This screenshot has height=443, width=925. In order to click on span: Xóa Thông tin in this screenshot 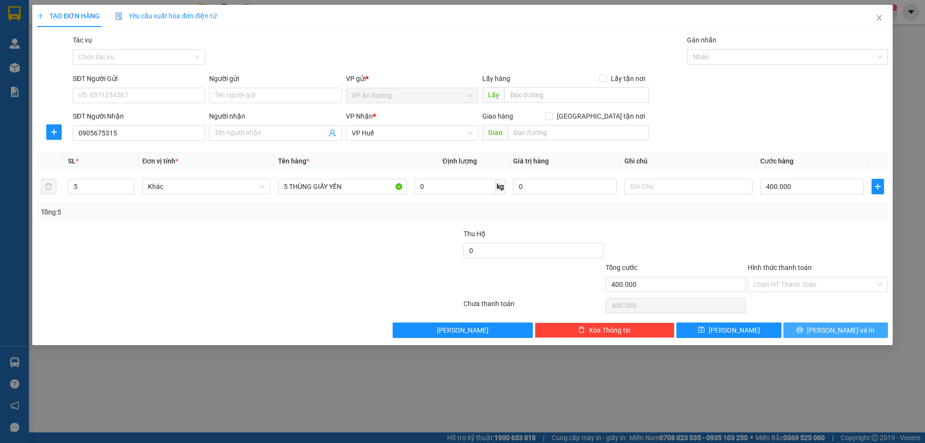, I will do `click(609, 330)`.